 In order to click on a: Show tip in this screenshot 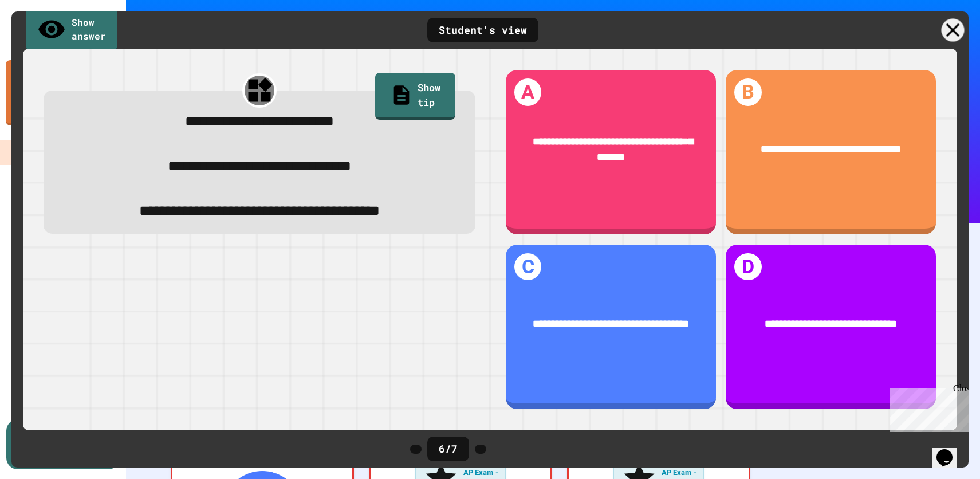, I will do `click(416, 96)`.